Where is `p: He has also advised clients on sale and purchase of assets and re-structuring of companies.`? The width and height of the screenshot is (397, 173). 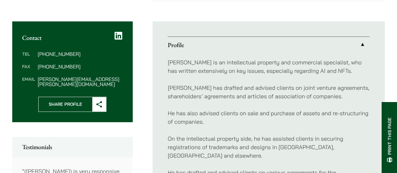 p: He has also advised clients on sale and purchase of assets and re-structuring of companies. is located at coordinates (269, 117).